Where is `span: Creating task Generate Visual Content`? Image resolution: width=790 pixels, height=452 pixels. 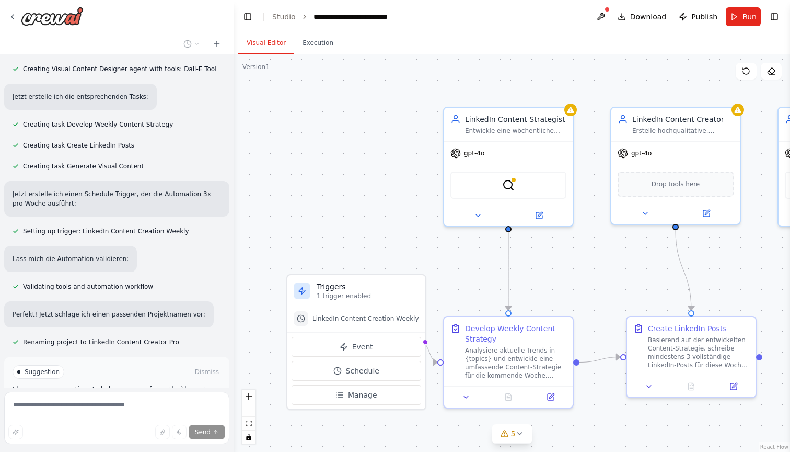
span: Creating task Generate Visual Content is located at coordinates (83, 166).